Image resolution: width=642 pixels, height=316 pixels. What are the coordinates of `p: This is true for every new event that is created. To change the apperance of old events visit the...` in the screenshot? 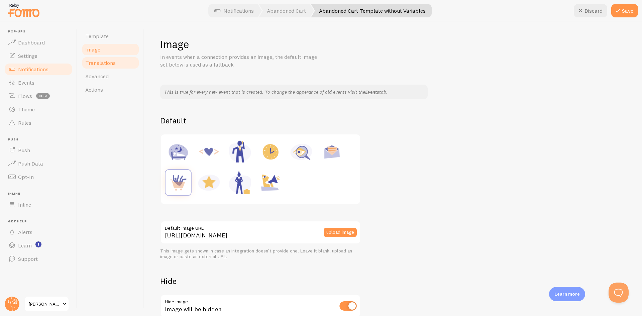 It's located at (294, 92).